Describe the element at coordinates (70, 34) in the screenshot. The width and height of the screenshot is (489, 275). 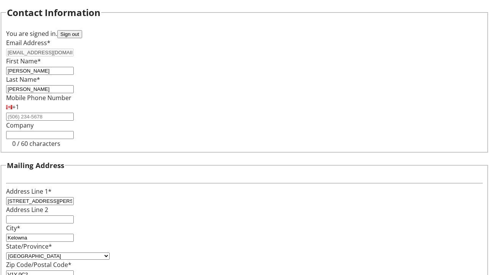
I see `button: Sign out` at that location.